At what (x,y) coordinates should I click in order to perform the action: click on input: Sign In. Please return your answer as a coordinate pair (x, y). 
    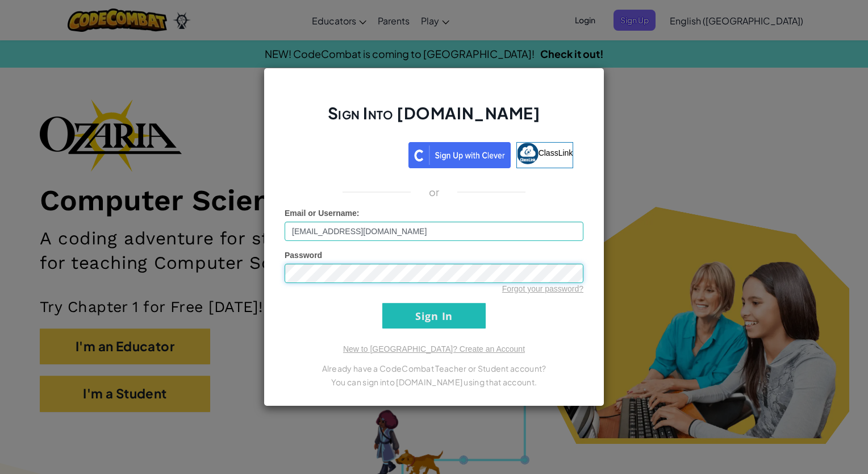
    Looking at the image, I should click on (434, 315).